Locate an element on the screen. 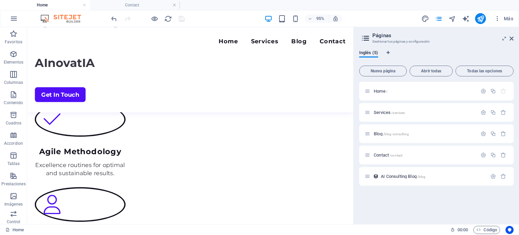 The height and width of the screenshot is (235, 519). h4: Contact is located at coordinates (135, 5).